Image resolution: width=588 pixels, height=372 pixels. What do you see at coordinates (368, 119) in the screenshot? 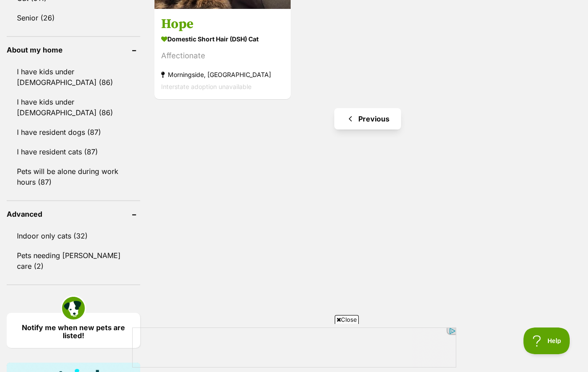
I see `a: Previous page` at bounding box center [368, 119].